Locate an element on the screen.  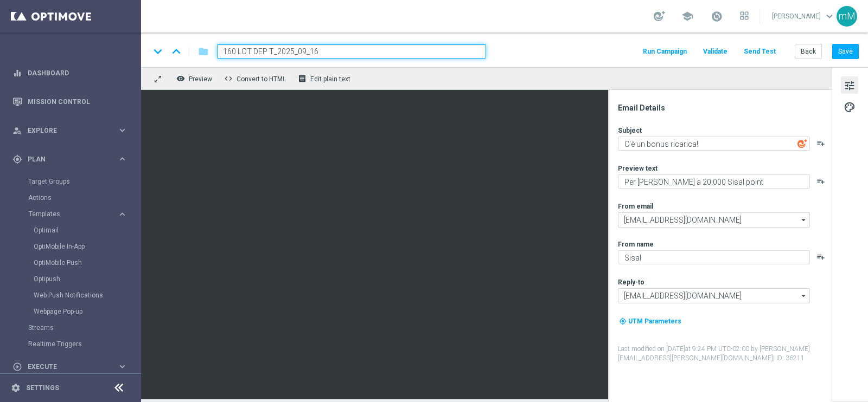
div: Explore is located at coordinates (64, 131).